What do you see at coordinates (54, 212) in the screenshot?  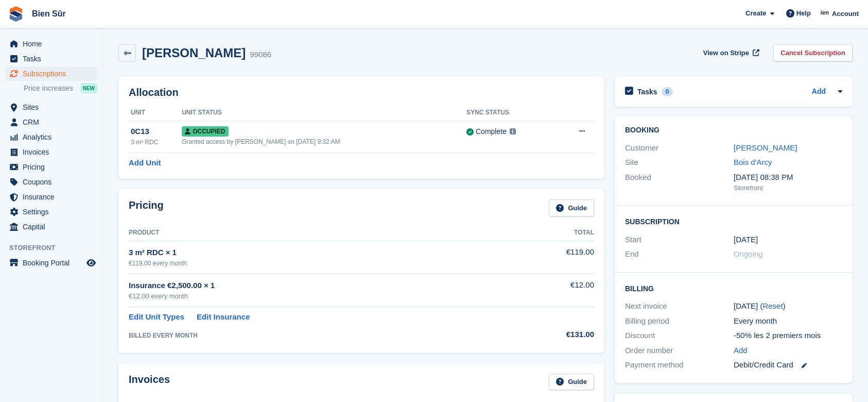 I see `span: Settings` at bounding box center [54, 212].